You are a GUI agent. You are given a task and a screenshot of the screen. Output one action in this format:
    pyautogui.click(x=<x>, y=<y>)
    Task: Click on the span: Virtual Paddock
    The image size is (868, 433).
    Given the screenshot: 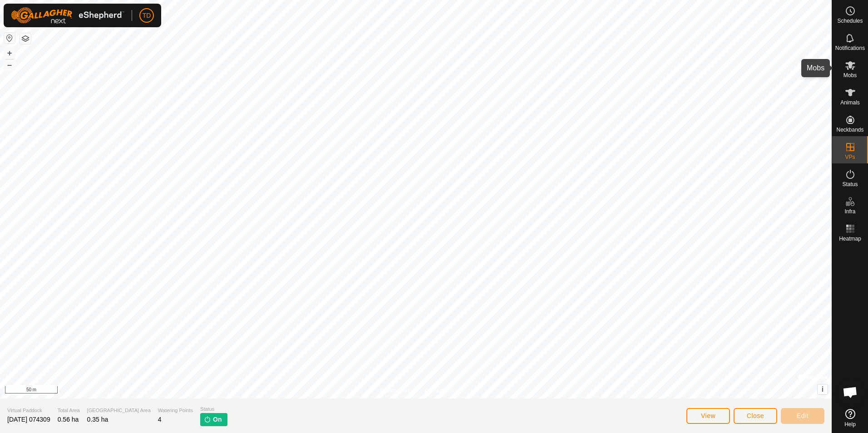 What is the action you would take?
    pyautogui.click(x=29, y=410)
    